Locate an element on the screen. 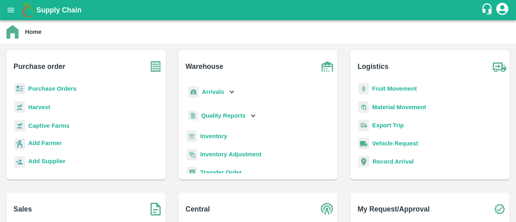  b: Inventory is located at coordinates (214, 136).